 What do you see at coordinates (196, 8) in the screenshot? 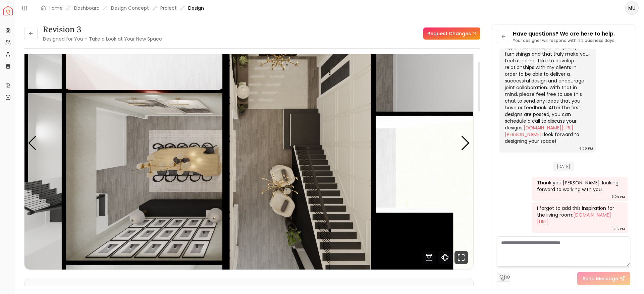
I see `span: Design` at bounding box center [196, 8].